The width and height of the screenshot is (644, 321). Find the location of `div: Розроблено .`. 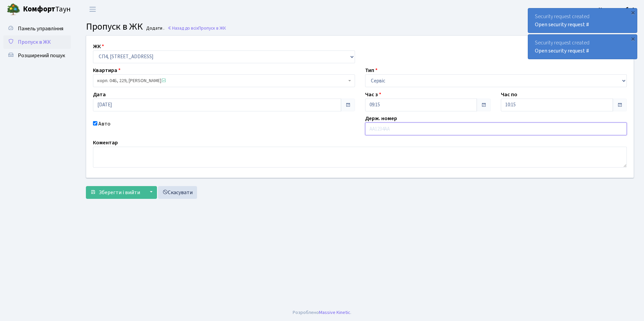

div: Розроблено . is located at coordinates (322, 313).